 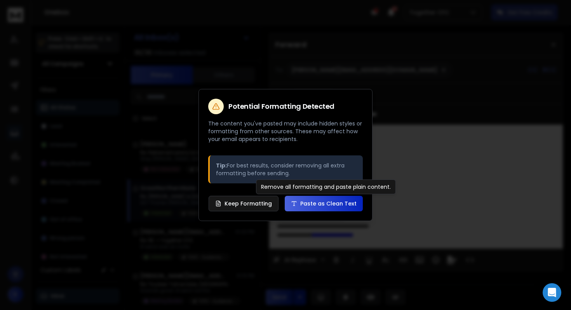 I want to click on button: Paste as Clean Text, so click(x=324, y=204).